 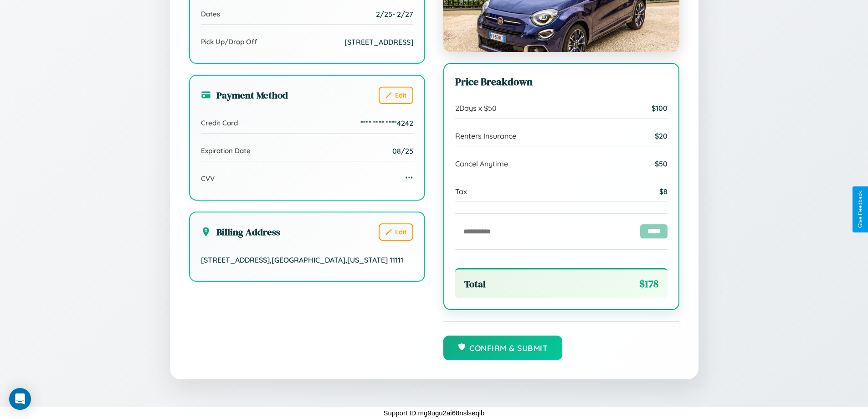 What do you see at coordinates (225, 151) in the screenshot?
I see `span: Expiration Date` at bounding box center [225, 151].